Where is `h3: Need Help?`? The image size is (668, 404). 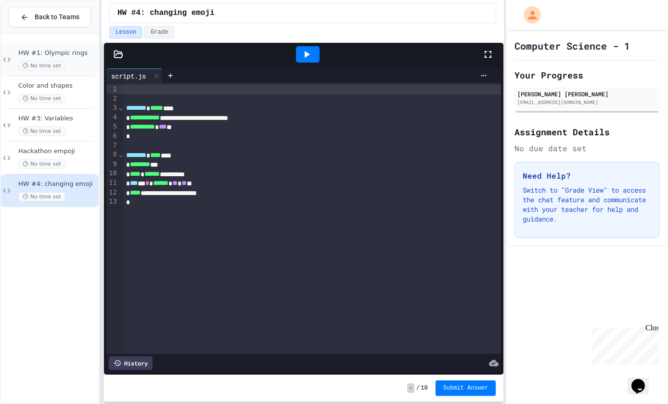 h3: Need Help? is located at coordinates (587, 176).